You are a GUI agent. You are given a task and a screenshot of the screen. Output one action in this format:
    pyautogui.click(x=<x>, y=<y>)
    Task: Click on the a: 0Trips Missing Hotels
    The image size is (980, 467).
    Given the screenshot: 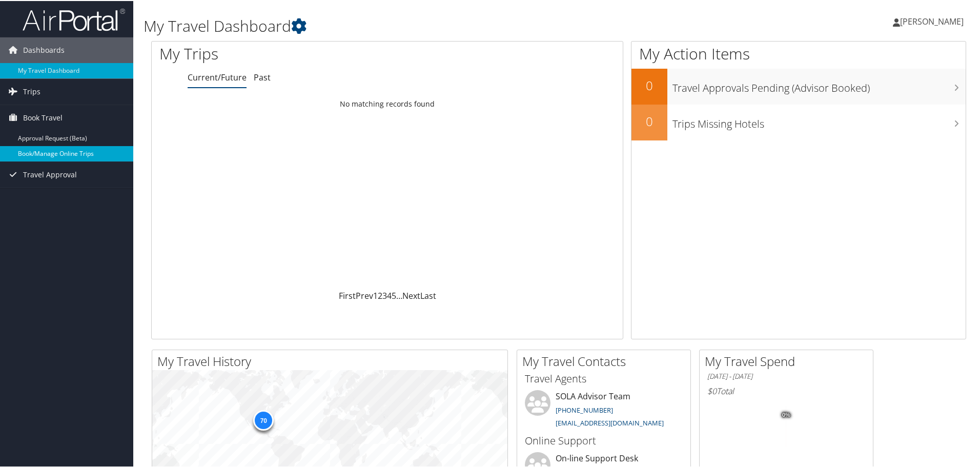 What is the action you would take?
    pyautogui.click(x=798, y=122)
    